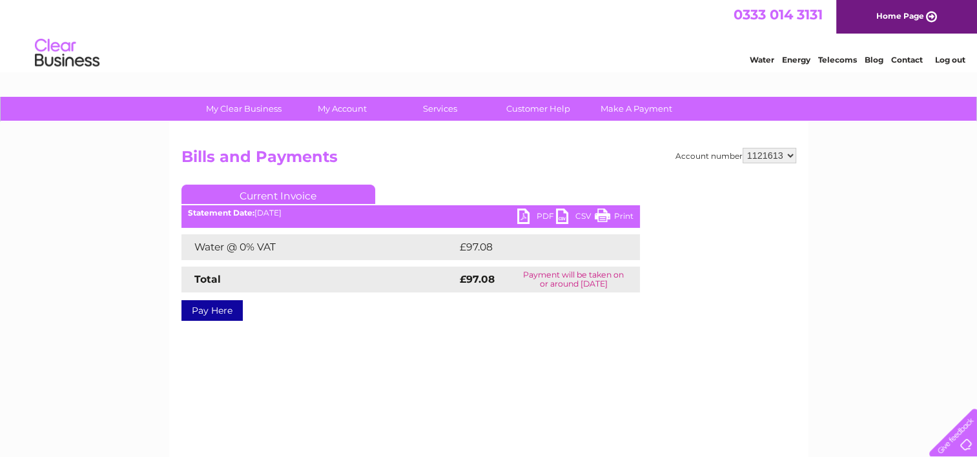 This screenshot has width=977, height=457. I want to click on td: £97.08, so click(535, 247).